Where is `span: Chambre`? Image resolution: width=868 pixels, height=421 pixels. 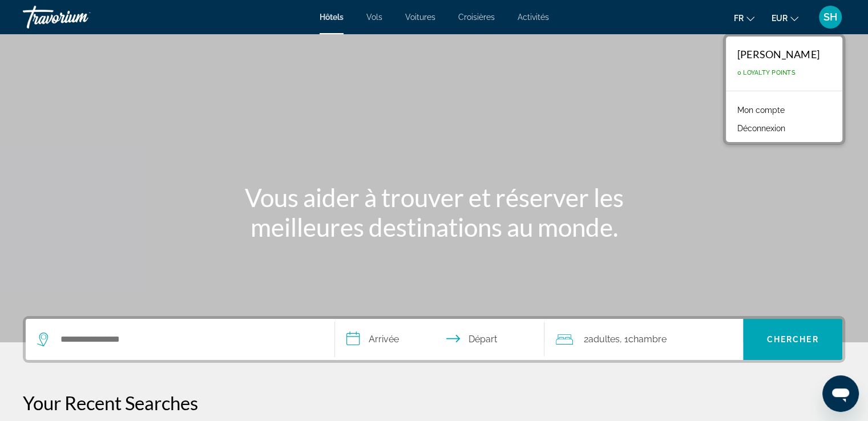
span: Chambre is located at coordinates (646, 339).